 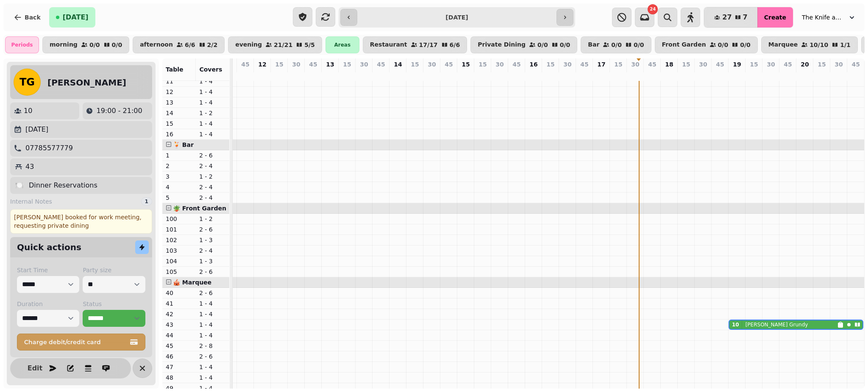 I want to click on button: morning0/00/0, so click(x=86, y=45).